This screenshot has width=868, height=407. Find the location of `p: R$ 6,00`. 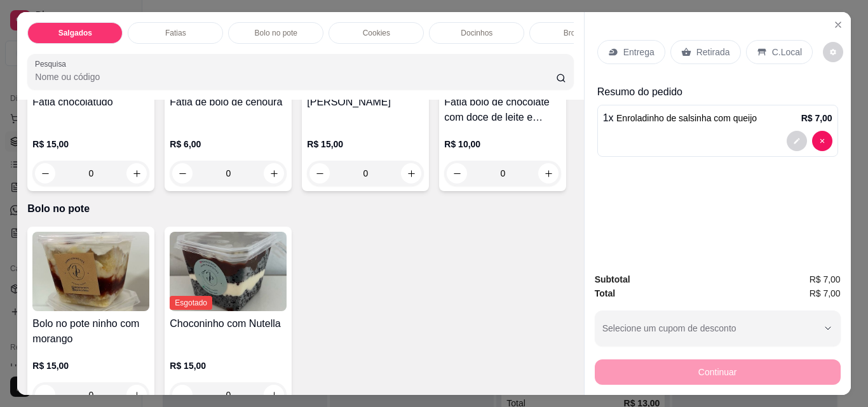

p: R$ 6,00 is located at coordinates (228, 144).